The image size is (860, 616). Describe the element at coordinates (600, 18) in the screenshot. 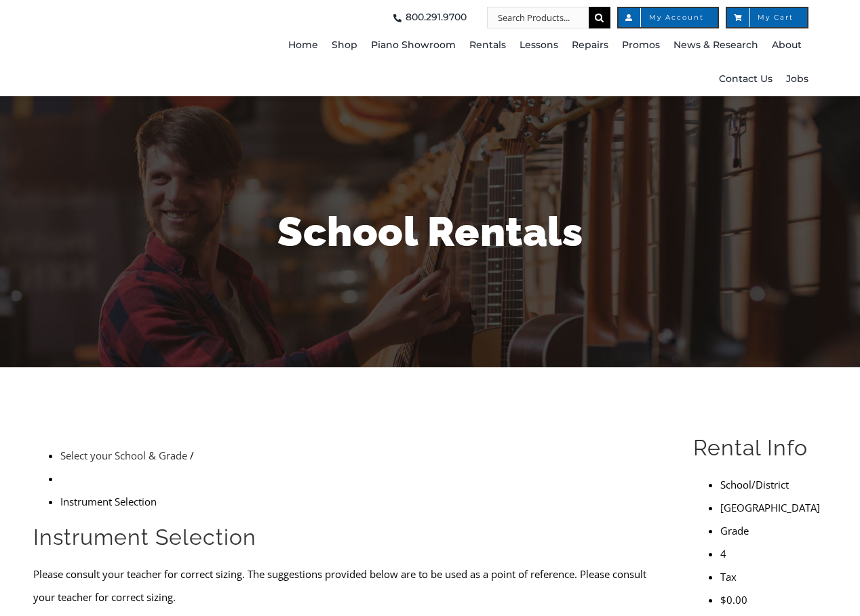

I see `input: Search` at that location.